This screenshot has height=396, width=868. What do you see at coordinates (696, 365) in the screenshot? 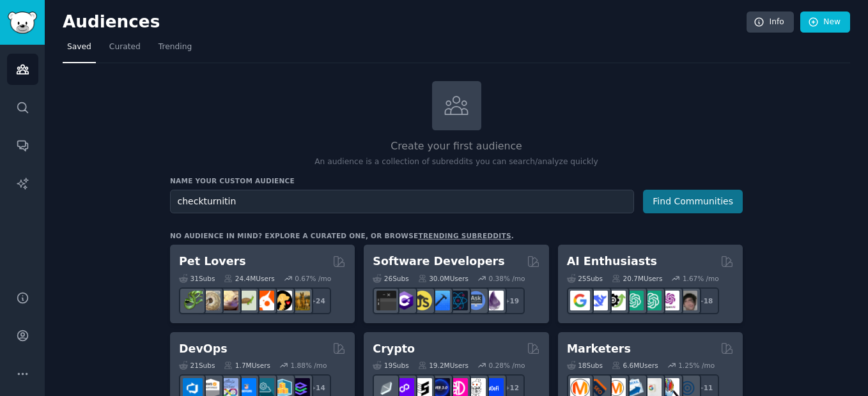
I see `div: 1.25 % /mo` at bounding box center [696, 365].